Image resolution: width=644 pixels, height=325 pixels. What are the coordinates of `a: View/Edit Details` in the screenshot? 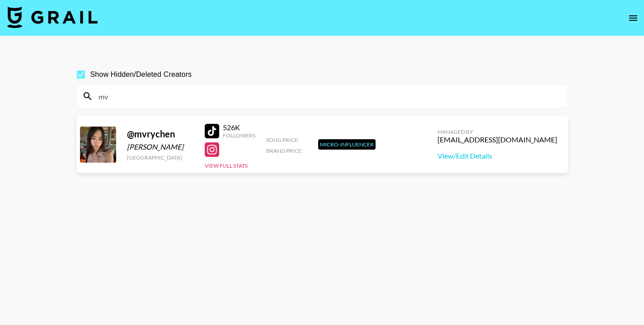 It's located at (497, 156).